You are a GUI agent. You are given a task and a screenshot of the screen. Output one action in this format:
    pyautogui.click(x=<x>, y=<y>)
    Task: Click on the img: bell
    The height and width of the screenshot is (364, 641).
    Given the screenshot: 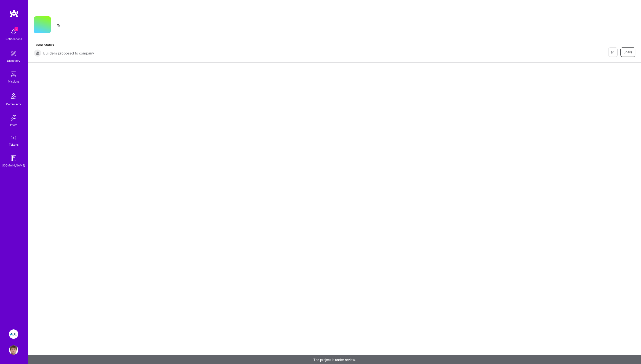 What is the action you would take?
    pyautogui.click(x=13, y=32)
    